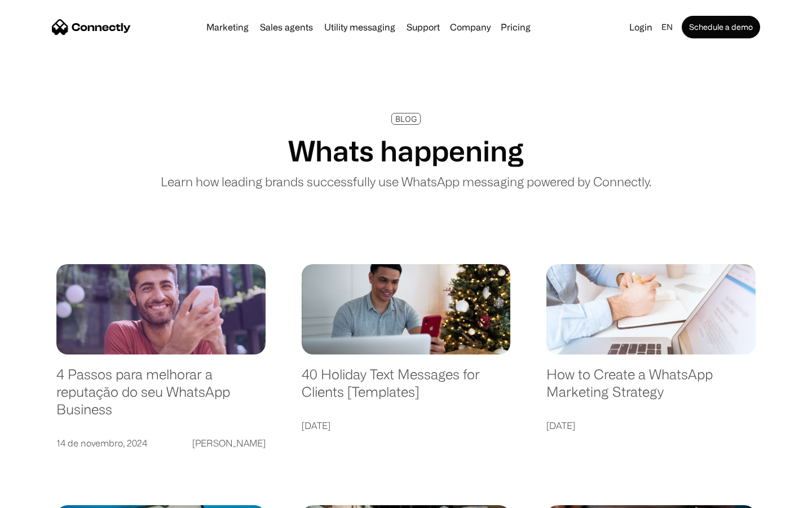  What do you see at coordinates (406, 181) in the screenshot?
I see `p: Learn how leading brands successfully use WhatsApp messaging powered by Connectly.` at bounding box center [406, 181].